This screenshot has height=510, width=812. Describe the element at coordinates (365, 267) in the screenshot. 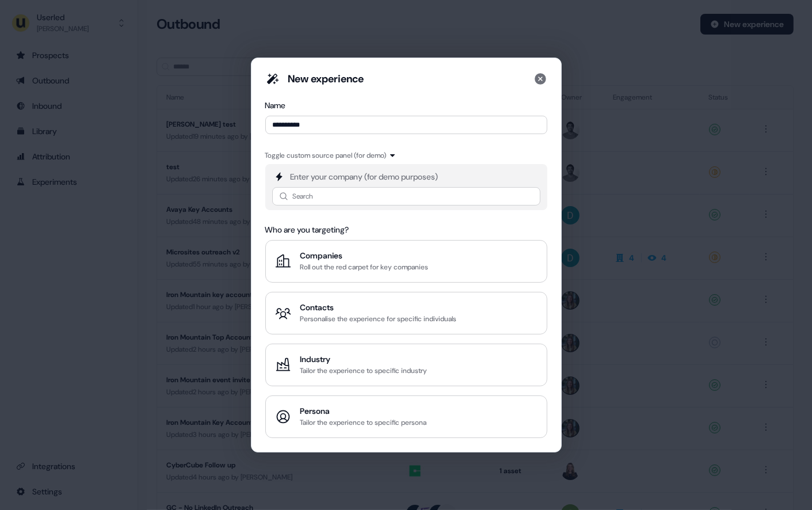

I see `div: Roll out the red carpet for key companies` at that location.